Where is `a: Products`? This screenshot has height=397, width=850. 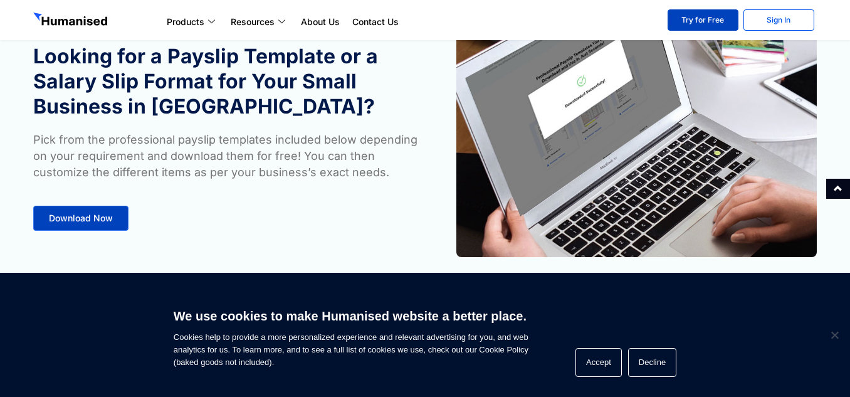
a: Products is located at coordinates (193, 22).